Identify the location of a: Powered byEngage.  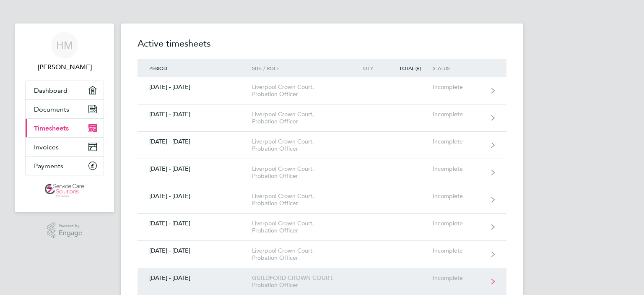
(65, 230).